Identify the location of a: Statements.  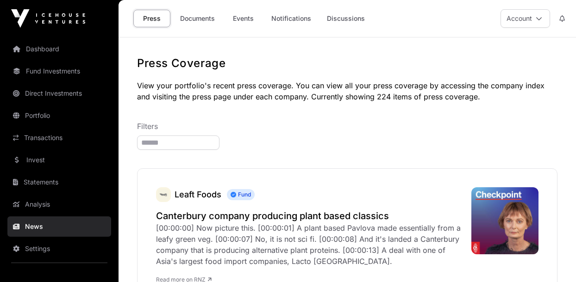
(59, 182).